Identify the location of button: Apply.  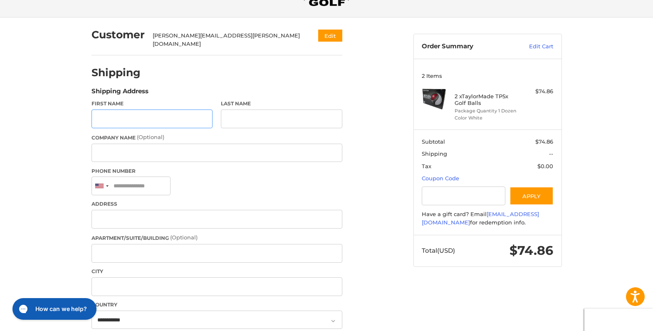
(532, 196).